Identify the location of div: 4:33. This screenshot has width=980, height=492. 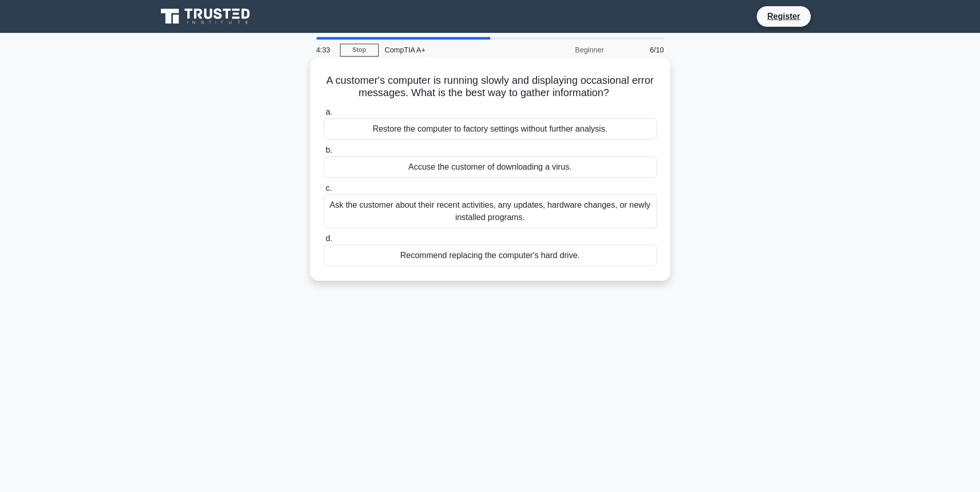
(325, 50).